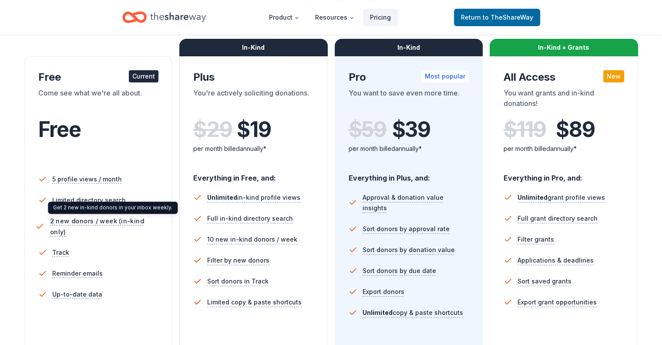  What do you see at coordinates (409, 174) in the screenshot?
I see `div: Everything in Plus, and:` at bounding box center [409, 174].